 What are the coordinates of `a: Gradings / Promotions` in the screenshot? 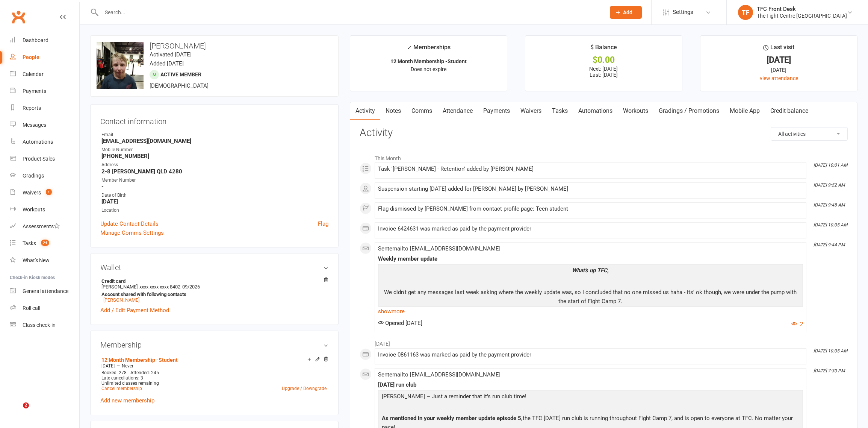 It's located at (689, 111).